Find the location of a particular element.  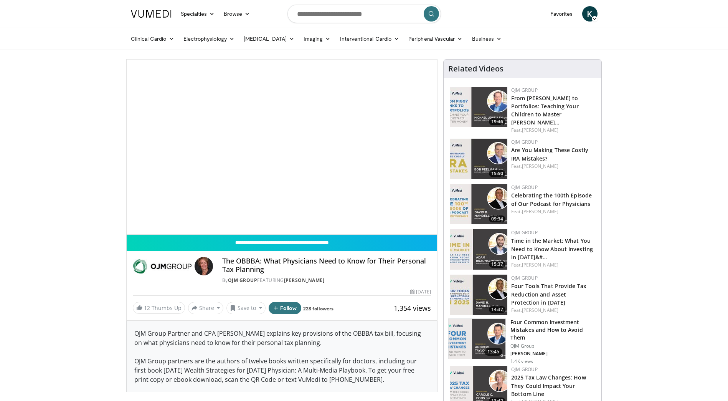

a: Electrophysiology is located at coordinates (209, 39).